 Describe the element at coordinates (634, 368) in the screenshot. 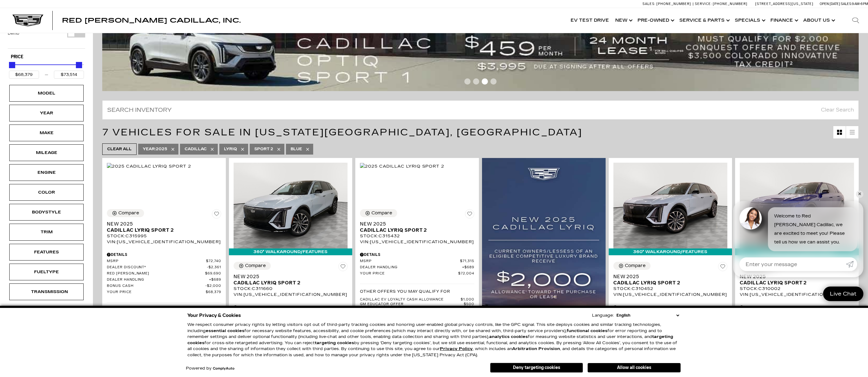

I see `button: Allow all cookies` at that location.